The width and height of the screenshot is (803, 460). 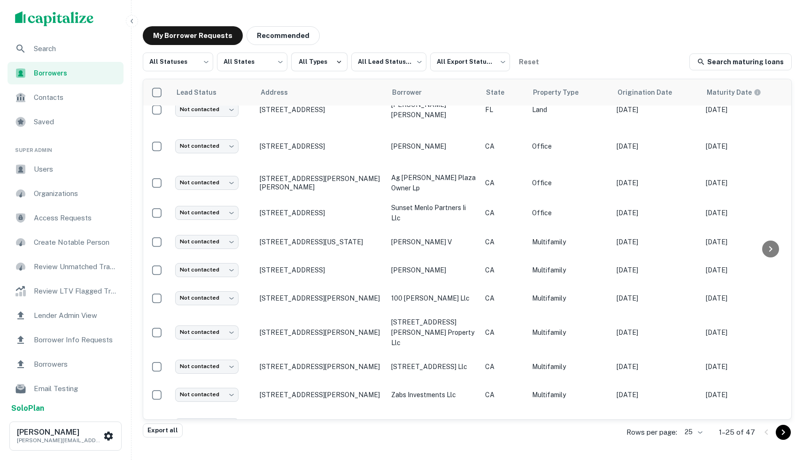 What do you see at coordinates (65, 98) in the screenshot?
I see `div: Contacts` at bounding box center [65, 98].